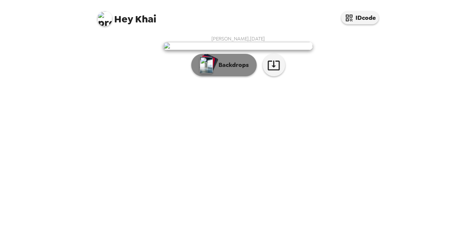 The width and height of the screenshot is (476, 252). What do you see at coordinates (232, 65) in the screenshot?
I see `p: Backdrops` at bounding box center [232, 65].